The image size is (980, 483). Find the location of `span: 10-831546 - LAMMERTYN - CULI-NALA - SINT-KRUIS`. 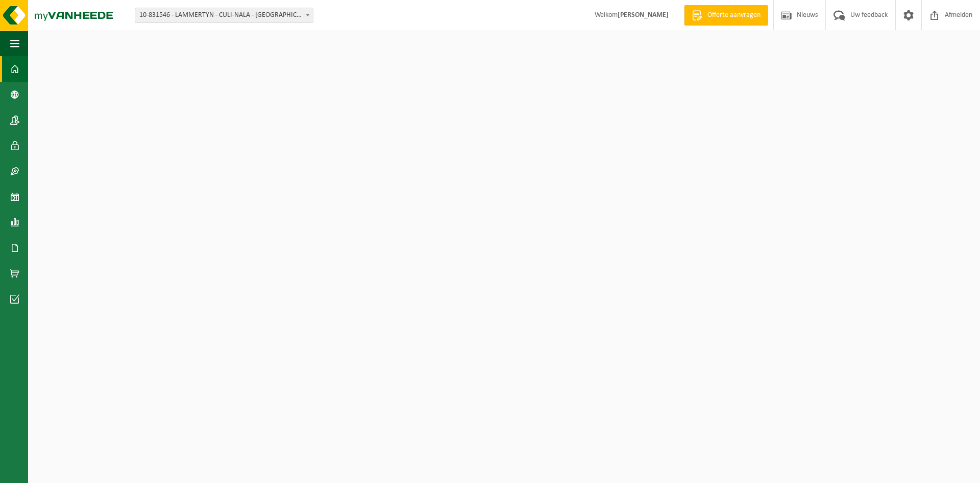

span: 10-831546 - LAMMERTYN - CULI-NALA - SINT-KRUIS is located at coordinates (224, 15).